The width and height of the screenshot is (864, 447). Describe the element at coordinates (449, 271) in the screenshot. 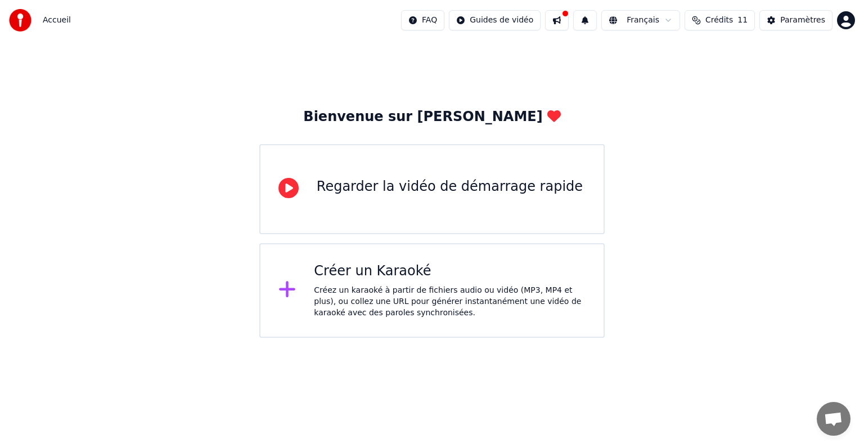

I see `div: Créer un Karaoké` at that location.